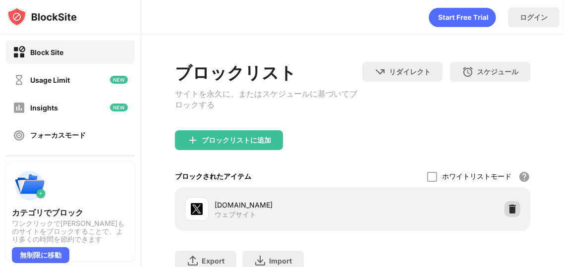 The width and height of the screenshot is (564, 267). What do you see at coordinates (58, 135) in the screenshot?
I see `div: フォーカスモード` at bounding box center [58, 135].